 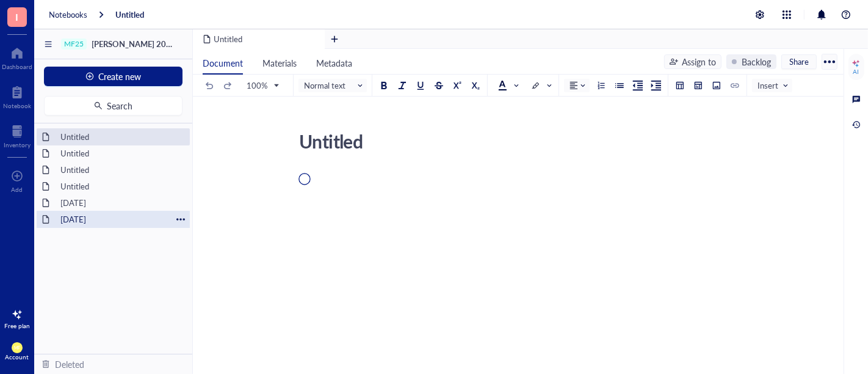 I want to click on span: Document, so click(x=223, y=63).